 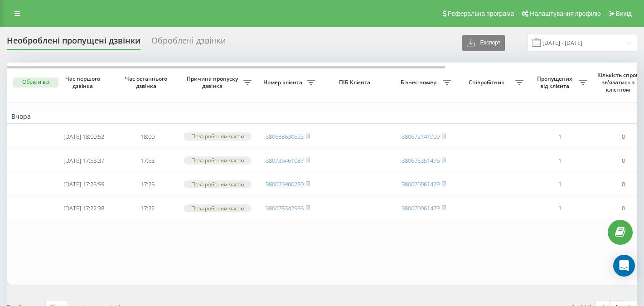 I want to click on a: 380678342985, so click(x=285, y=208).